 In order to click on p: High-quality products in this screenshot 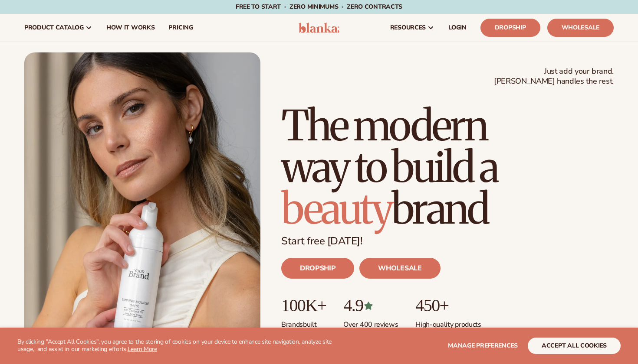, I will do `click(448, 322)`.